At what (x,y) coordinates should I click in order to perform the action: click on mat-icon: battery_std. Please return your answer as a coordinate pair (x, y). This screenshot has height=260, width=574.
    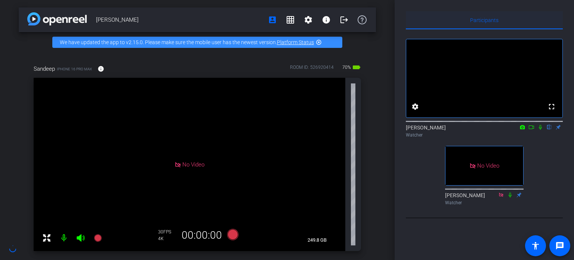
    Looking at the image, I should click on (356, 67).